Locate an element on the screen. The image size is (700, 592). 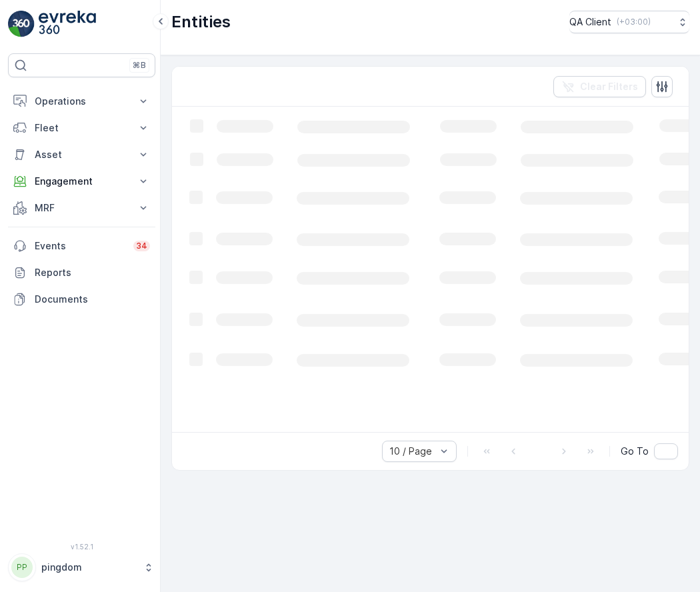
span: Go To is located at coordinates (634, 452).